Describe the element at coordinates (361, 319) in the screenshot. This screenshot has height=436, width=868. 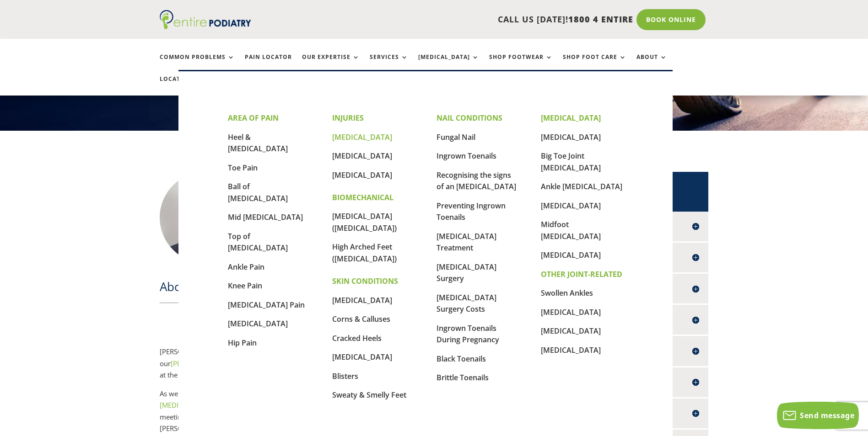
I see `a: Corns & Calluses` at that location.